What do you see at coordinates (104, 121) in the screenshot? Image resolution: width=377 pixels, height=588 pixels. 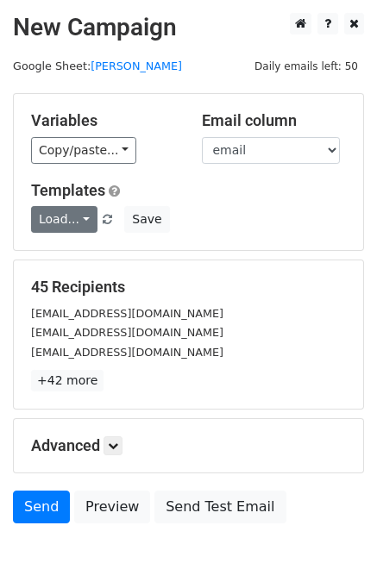 I see `h5: Variables` at bounding box center [104, 121].